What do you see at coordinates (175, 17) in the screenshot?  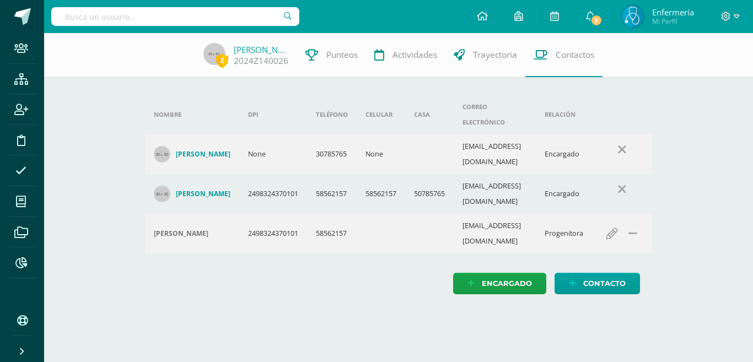 I see `input: Busca un usuario...` at bounding box center [175, 17].